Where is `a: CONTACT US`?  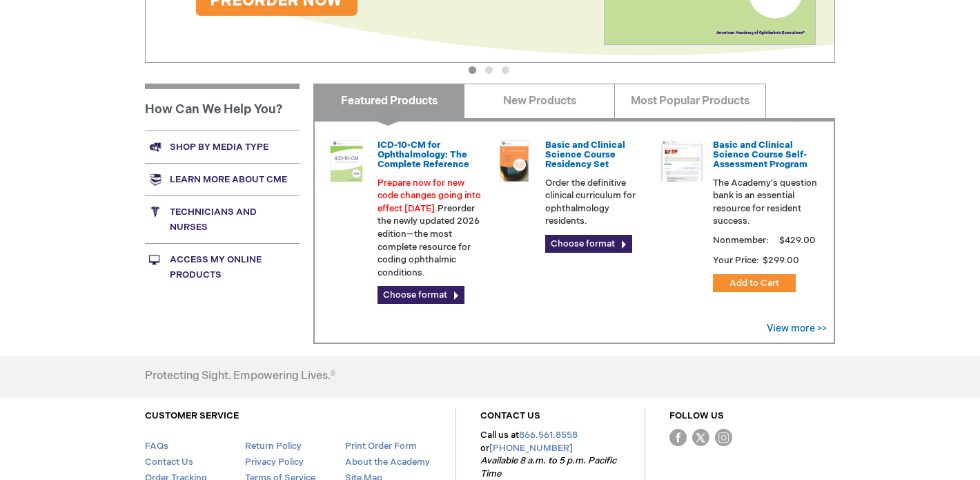 a: CONTACT US is located at coordinates (510, 416).